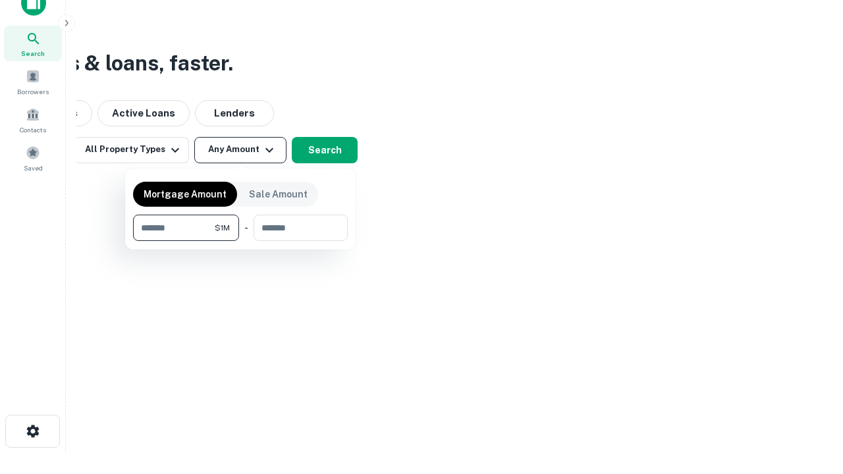 This screenshot has height=474, width=843. Describe the element at coordinates (222, 228) in the screenshot. I see `span: $1M` at that location.